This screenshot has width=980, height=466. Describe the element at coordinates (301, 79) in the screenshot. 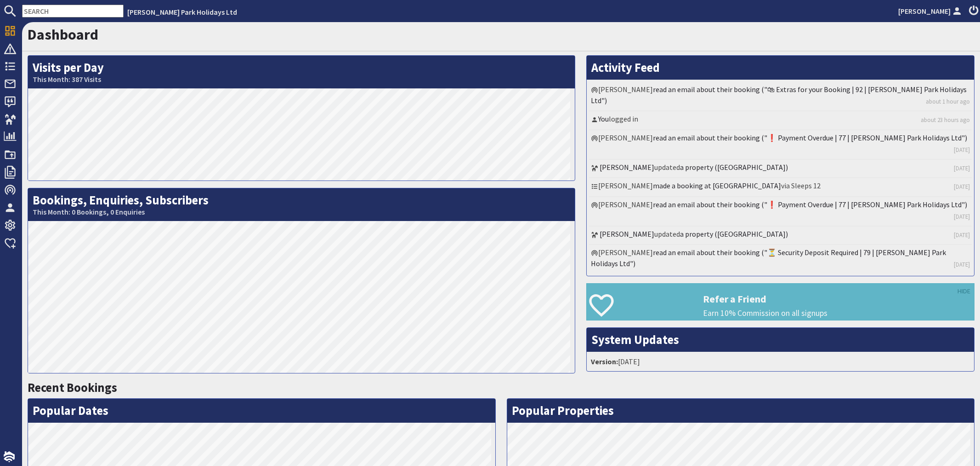

I see `small: This Month: 387 Visits` at that location.